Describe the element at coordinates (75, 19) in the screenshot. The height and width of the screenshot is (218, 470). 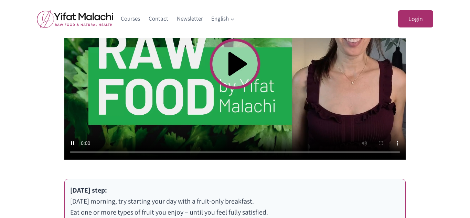
I see `img: yifat_logo41_en.png` at that location.